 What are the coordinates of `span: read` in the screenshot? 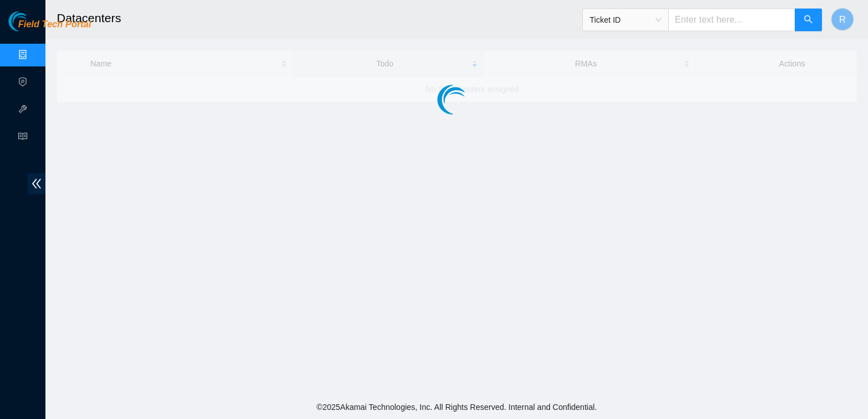 It's located at (23, 138).